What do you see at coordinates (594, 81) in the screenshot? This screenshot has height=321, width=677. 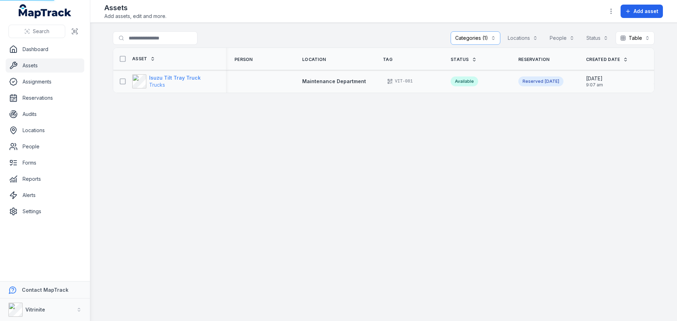 I see `time: 03/07/2025, 9:07:52 am` at bounding box center [594, 81].